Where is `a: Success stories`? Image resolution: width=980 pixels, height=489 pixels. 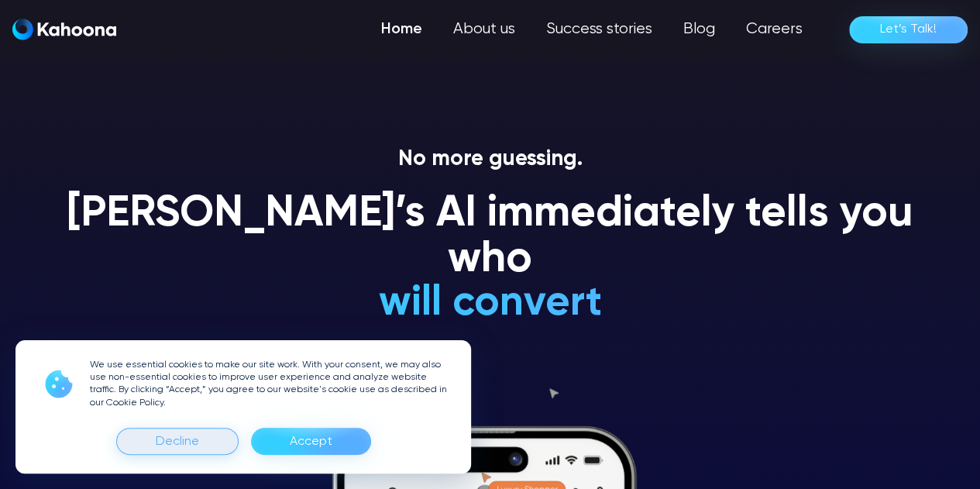 a: Success stories is located at coordinates (599, 29).